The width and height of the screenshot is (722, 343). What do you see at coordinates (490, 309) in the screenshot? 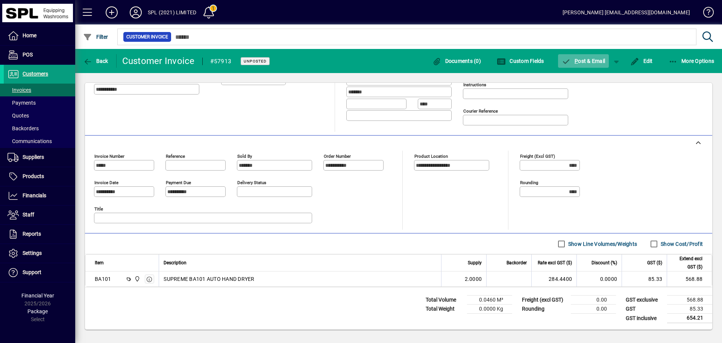
I see `td: 0.0000 Kg` at bounding box center [490, 309].